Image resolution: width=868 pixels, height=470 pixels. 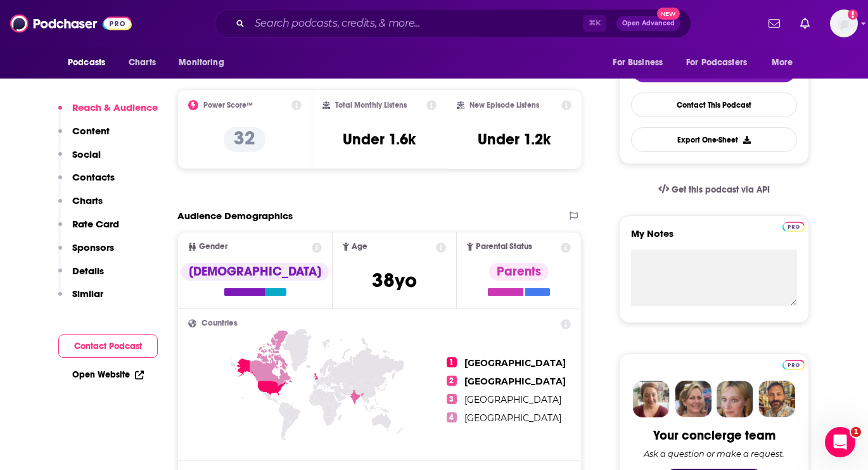 I want to click on p: Sponsors, so click(x=93, y=247).